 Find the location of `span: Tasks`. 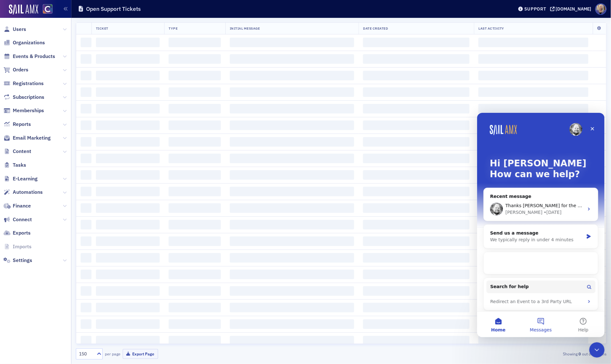

span: Tasks is located at coordinates (20, 165).